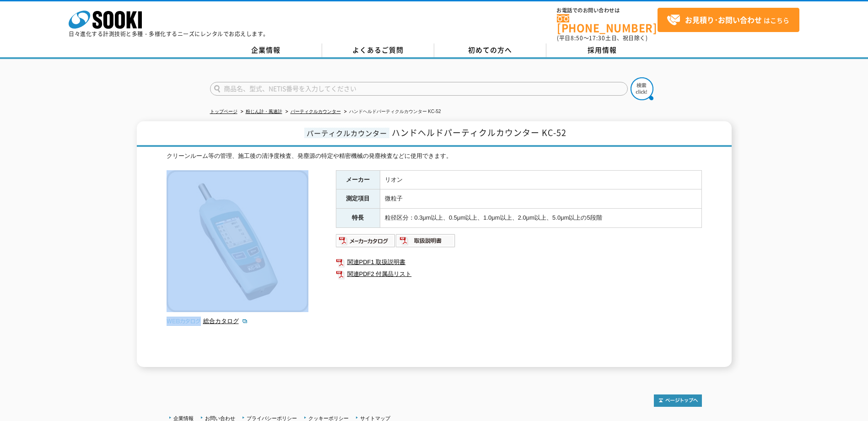  Describe the element at coordinates (220, 418) in the screenshot. I see `a: お問い合わせ` at that location.